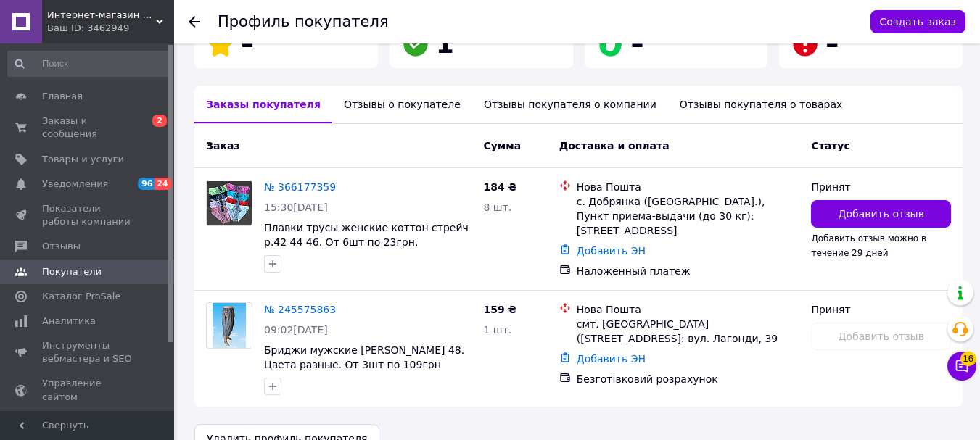 This screenshot has width=980, height=440. I want to click on span: 184 ₴, so click(500, 187).